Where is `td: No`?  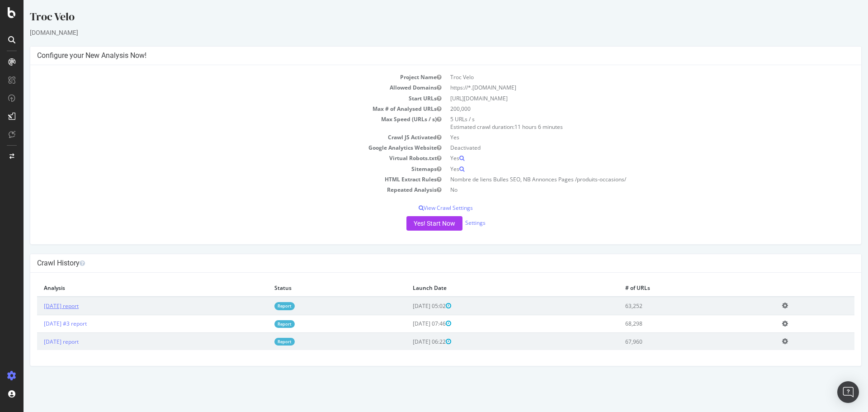
td: No is located at coordinates (627, 190).